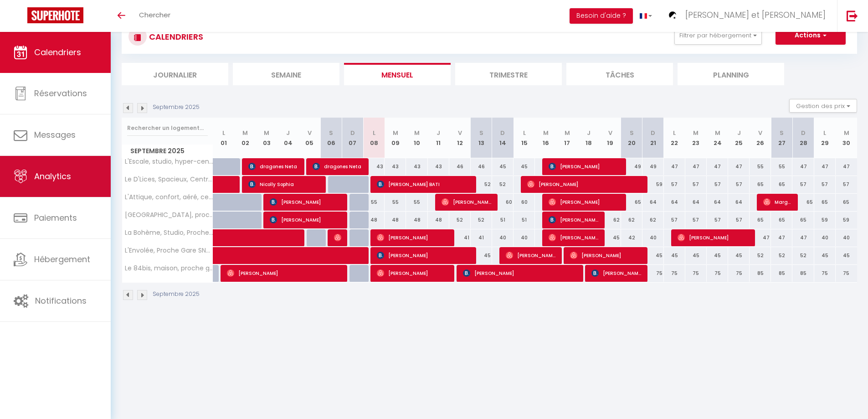 This screenshot has width=868, height=419. What do you see at coordinates (825, 138) in the screenshot?
I see `th: 29` at bounding box center [825, 138].